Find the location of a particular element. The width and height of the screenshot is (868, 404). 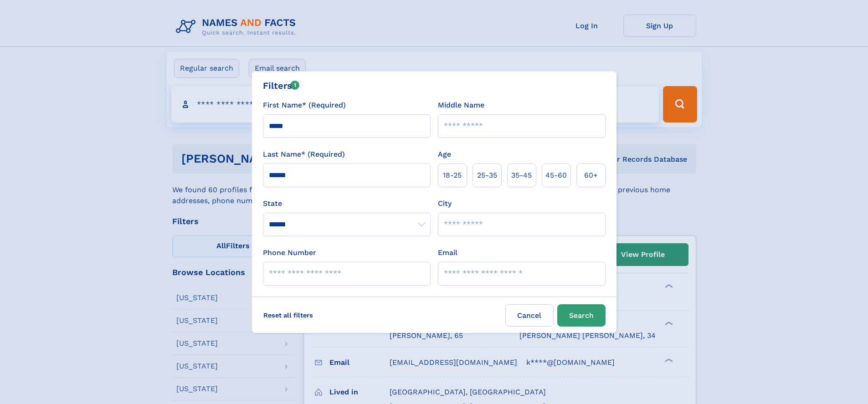

label: Last Name* (Required) is located at coordinates (304, 154).